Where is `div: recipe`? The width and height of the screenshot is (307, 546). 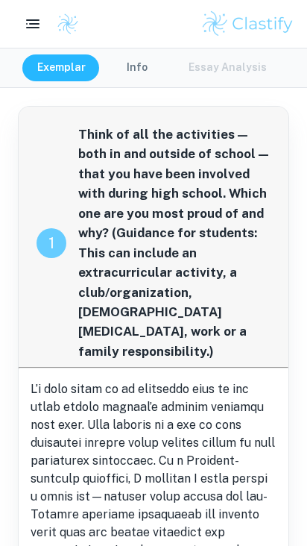
div: recipe is located at coordinates (51, 243).